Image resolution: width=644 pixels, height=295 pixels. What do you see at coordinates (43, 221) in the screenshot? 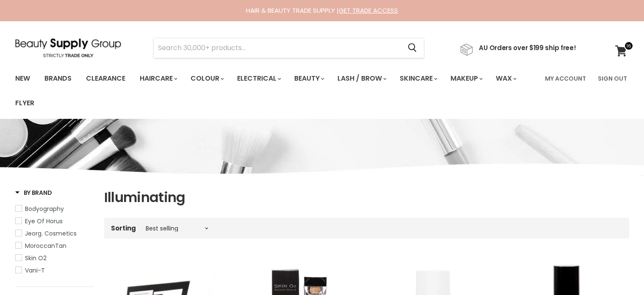
I see `span: Eye Of Horus` at bounding box center [43, 221].